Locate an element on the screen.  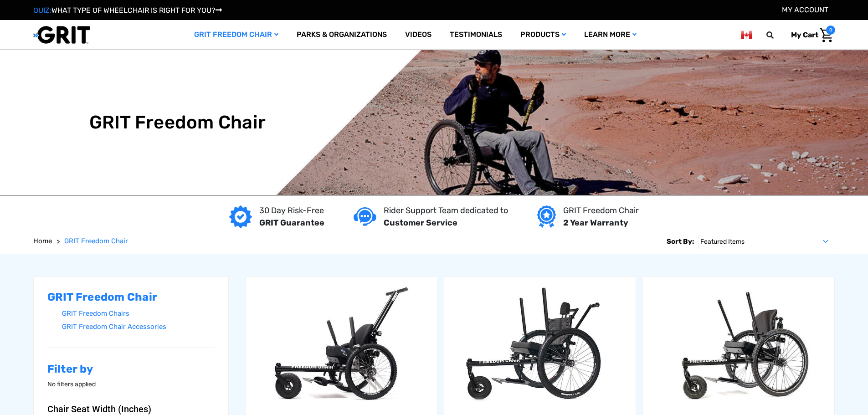
a: Account is located at coordinates (805, 9).